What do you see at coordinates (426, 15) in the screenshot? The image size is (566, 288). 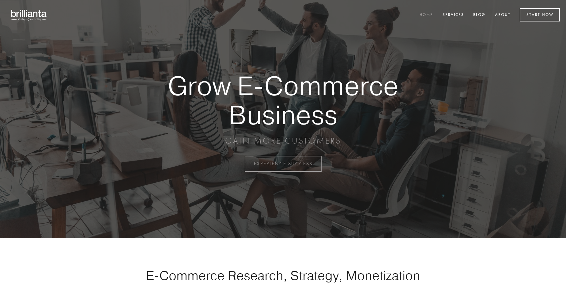 I see `a: Home` at bounding box center [426, 15].